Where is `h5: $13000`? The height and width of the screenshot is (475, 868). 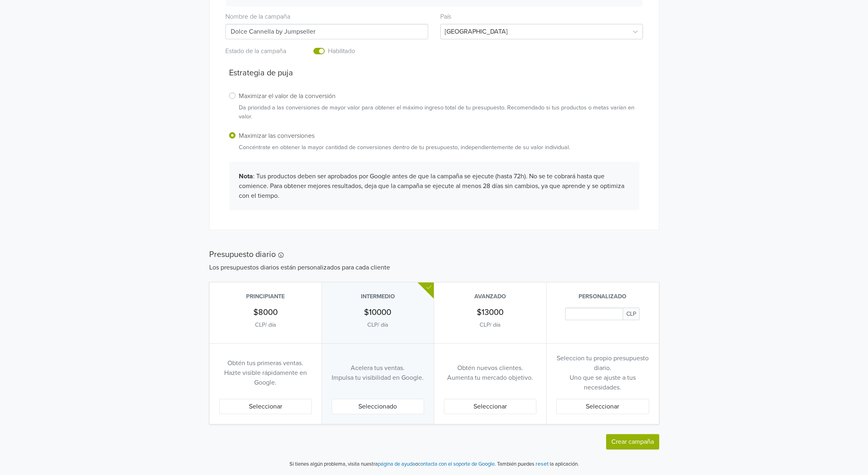 h5: $13000 is located at coordinates (491, 313).